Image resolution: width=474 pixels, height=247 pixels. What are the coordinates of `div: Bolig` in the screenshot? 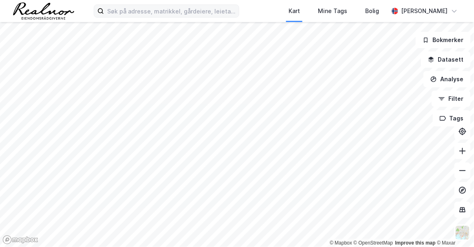 It's located at (372, 11).